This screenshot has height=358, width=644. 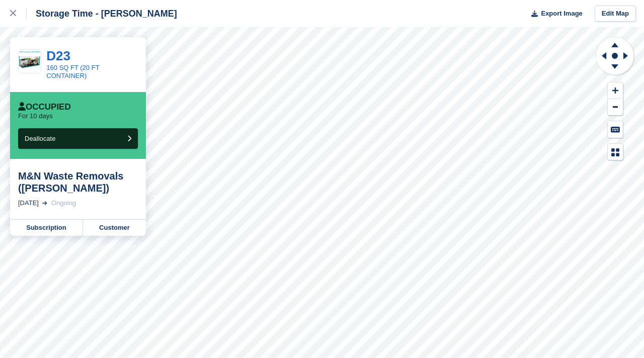 I want to click on a: Customer, so click(x=114, y=228).